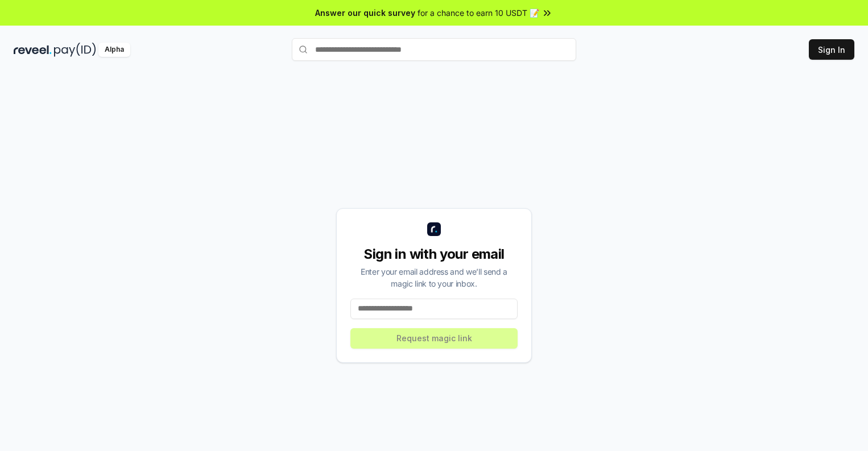 This screenshot has height=451, width=868. What do you see at coordinates (479, 12) in the screenshot?
I see `span: for a chance to earn 10 USDT 📝` at bounding box center [479, 12].